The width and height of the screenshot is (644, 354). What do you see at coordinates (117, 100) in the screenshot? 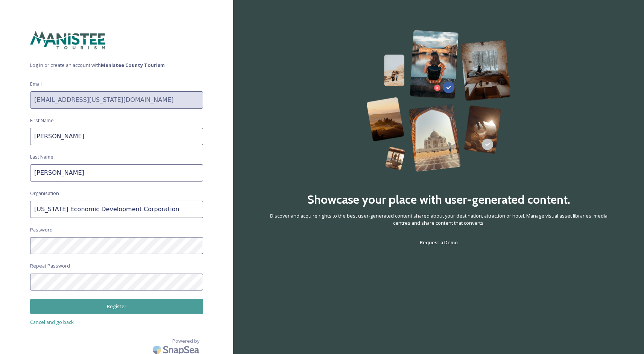
I see `input: john.doe@snapsea.io` at bounding box center [117, 100].